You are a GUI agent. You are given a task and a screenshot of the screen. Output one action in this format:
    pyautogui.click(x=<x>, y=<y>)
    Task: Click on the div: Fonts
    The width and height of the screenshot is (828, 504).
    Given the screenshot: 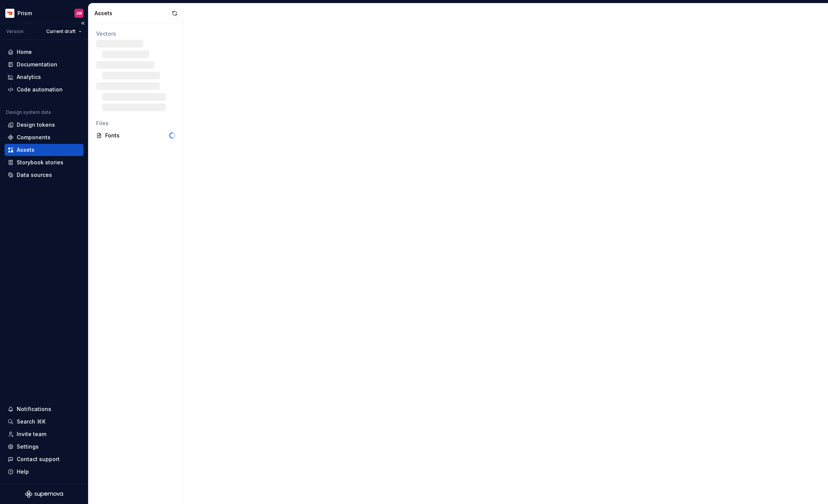 What is the action you would take?
    pyautogui.click(x=137, y=136)
    